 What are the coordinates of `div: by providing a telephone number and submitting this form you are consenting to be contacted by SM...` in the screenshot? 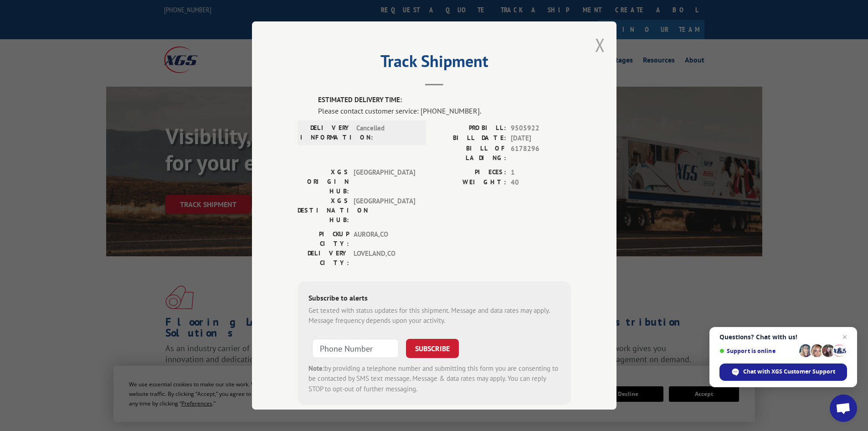 It's located at (434, 379).